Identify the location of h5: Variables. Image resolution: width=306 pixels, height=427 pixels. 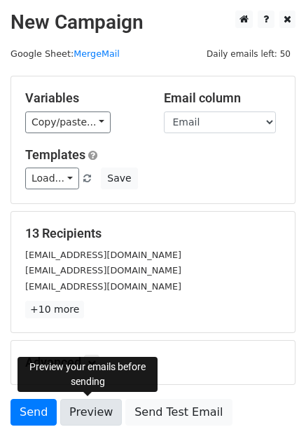
(84, 98).